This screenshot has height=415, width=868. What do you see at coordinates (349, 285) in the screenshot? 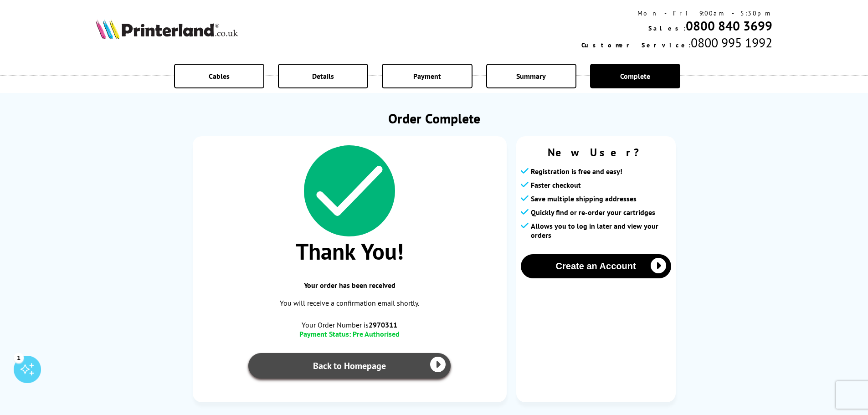
I see `span: Your order has been received` at bounding box center [349, 285].